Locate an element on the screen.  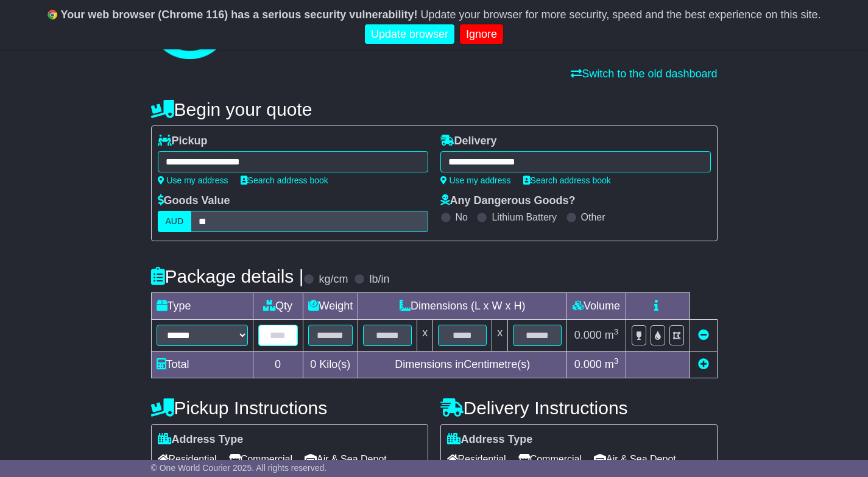
b: Your web browser (Chrome 116) has a serious security vulnerability! is located at coordinates (239, 15).